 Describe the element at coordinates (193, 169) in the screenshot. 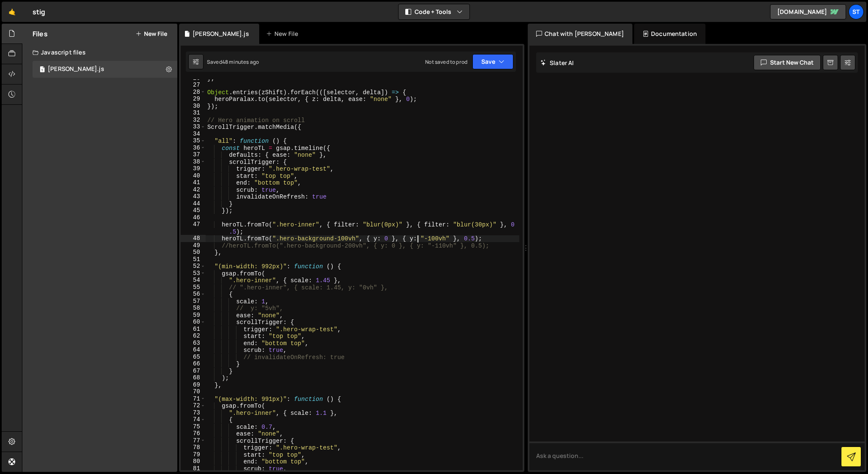

I see `div: 39` at that location.